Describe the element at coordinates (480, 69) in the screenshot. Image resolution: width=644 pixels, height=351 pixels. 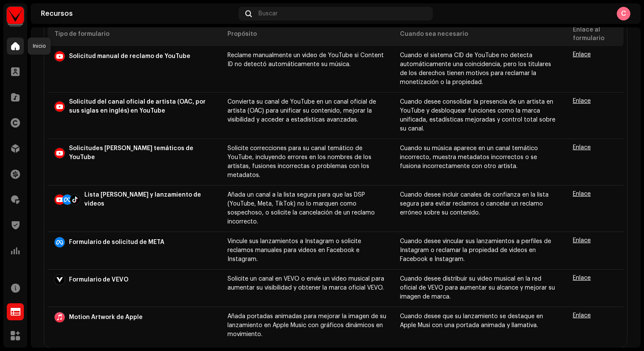
I see `p: Cuando el sistema CID de YouTube no detecta automáticamente una coincidencia, pero los titulares ...` at that location.